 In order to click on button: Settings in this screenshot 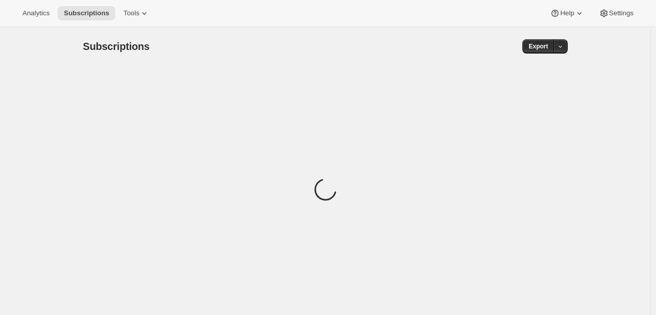, I will do `click(616, 13)`.